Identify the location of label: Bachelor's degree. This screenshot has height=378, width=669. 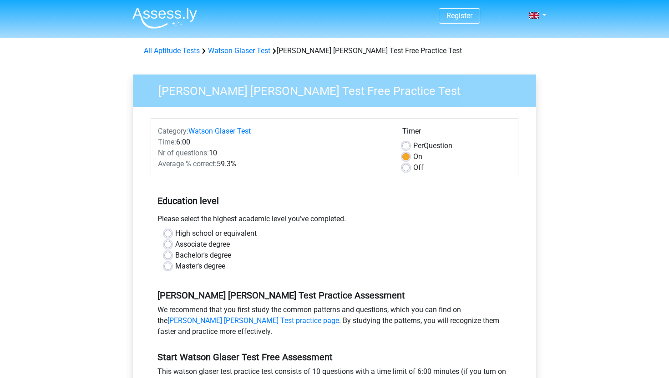
(203, 256).